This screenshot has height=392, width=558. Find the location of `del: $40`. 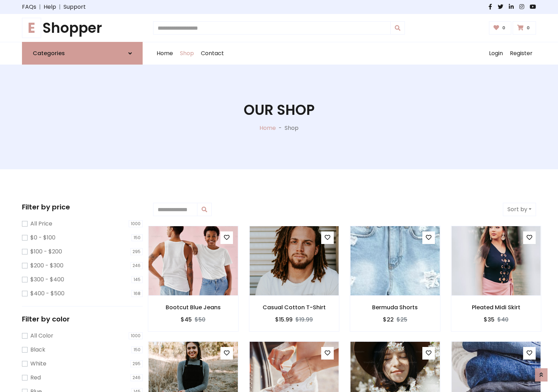

del: $40 is located at coordinates (503, 319).